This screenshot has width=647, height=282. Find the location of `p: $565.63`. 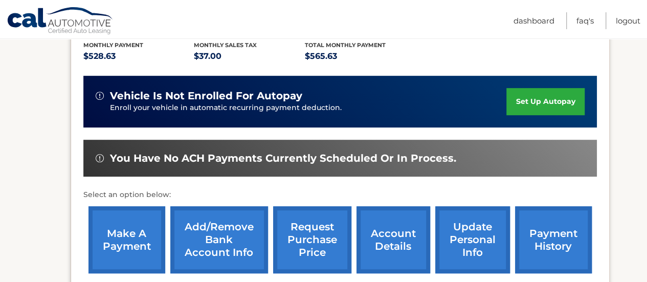

p: $565.63 is located at coordinates (360, 56).